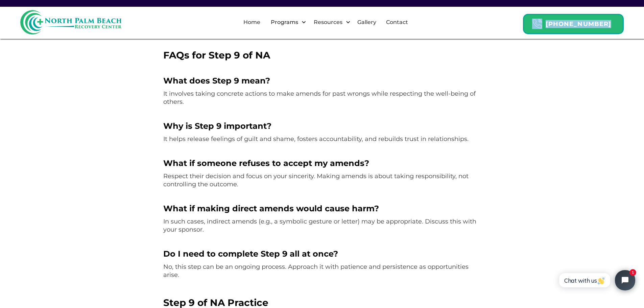 The width and height of the screenshot is (644, 308). I want to click on p: It involves taking concrete actions to make amends for past wrongs while respecting the well-bein..., so click(322, 98).